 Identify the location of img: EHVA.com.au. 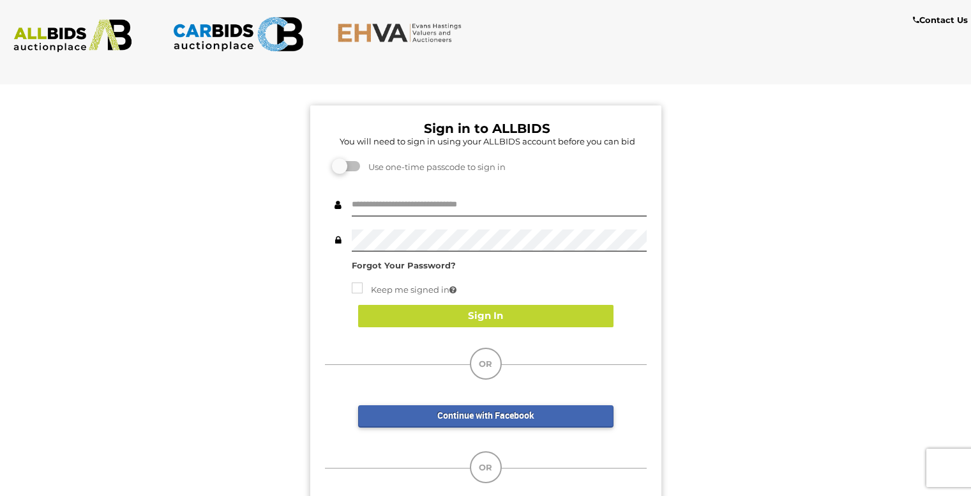
(403, 33).